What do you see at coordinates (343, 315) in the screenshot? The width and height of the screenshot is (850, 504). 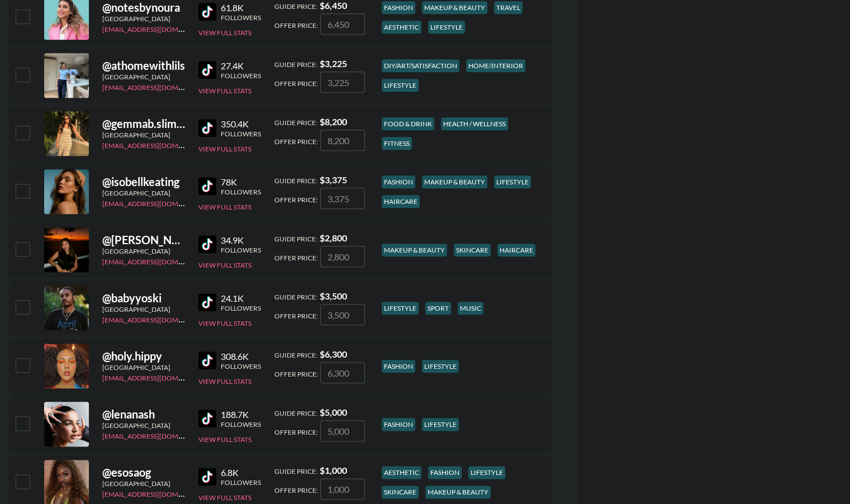 I see `input: 3,500` at bounding box center [343, 315].